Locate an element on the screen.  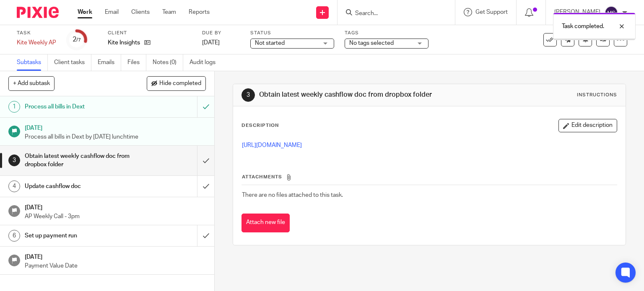
label: Due by is located at coordinates (221, 33).